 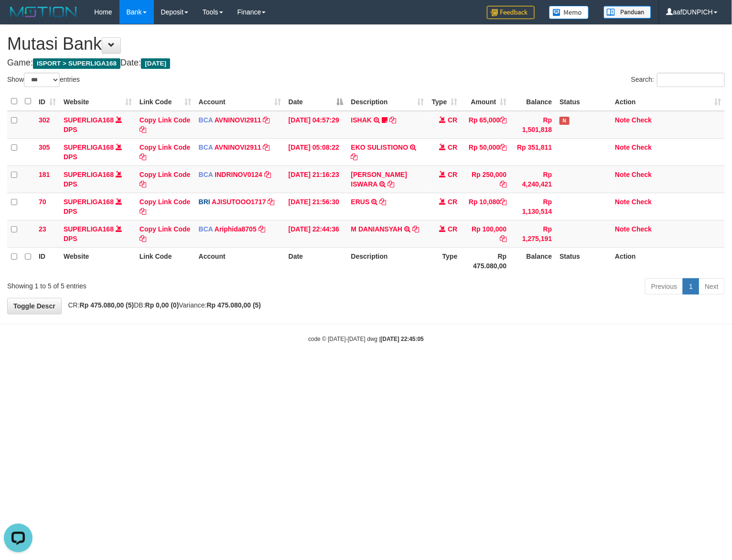 I want to click on a: AJISUTOOO1717, so click(x=238, y=202).